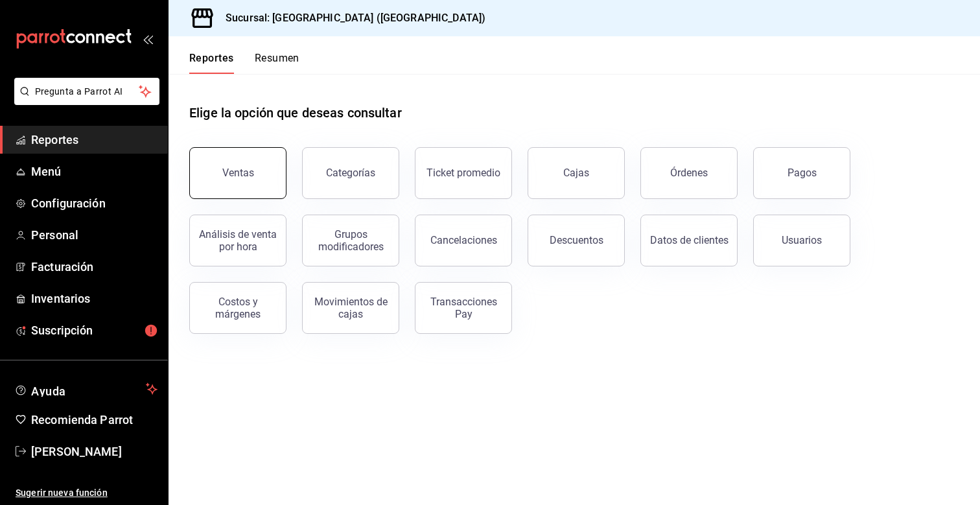 The height and width of the screenshot is (505, 980). Describe the element at coordinates (689, 172) in the screenshot. I see `div: Órdenes` at that location.